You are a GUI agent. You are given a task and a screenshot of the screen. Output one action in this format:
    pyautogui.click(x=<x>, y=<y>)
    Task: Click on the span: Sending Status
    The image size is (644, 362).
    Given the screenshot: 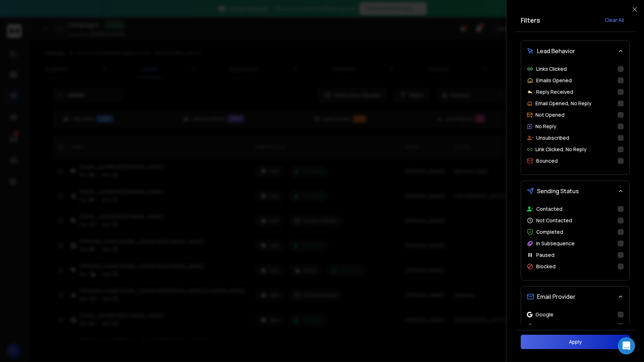 What is the action you would take?
    pyautogui.click(x=558, y=191)
    